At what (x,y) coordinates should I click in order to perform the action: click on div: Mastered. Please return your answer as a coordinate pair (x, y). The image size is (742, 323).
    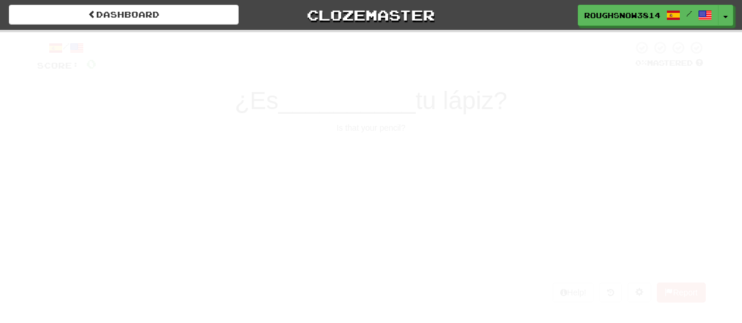
    Looking at the image, I should click on (669, 63).